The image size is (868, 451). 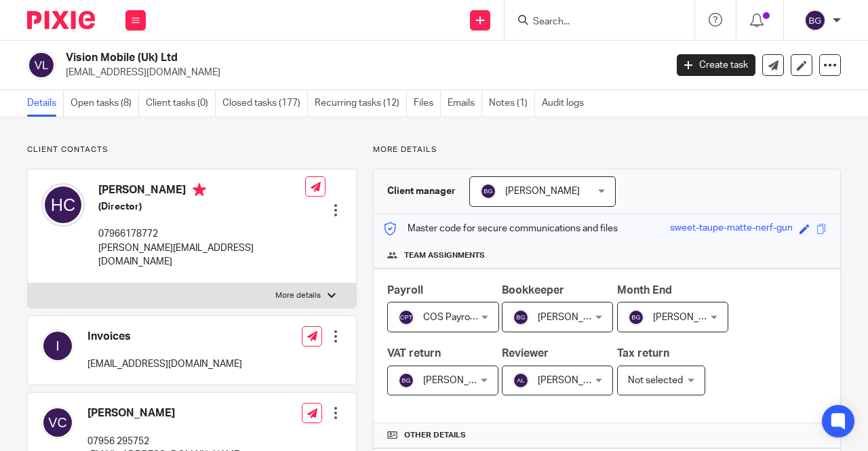 I want to click on span: Payroll, so click(x=405, y=290).